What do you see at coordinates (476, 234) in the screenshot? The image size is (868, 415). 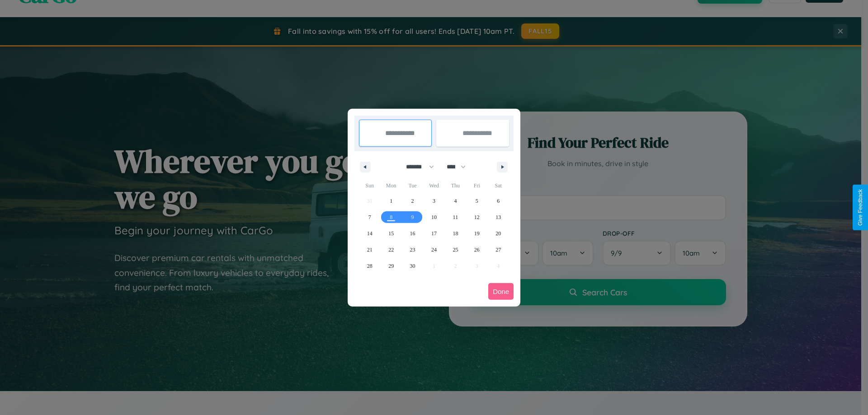 I see `button: 19` at bounding box center [476, 234].